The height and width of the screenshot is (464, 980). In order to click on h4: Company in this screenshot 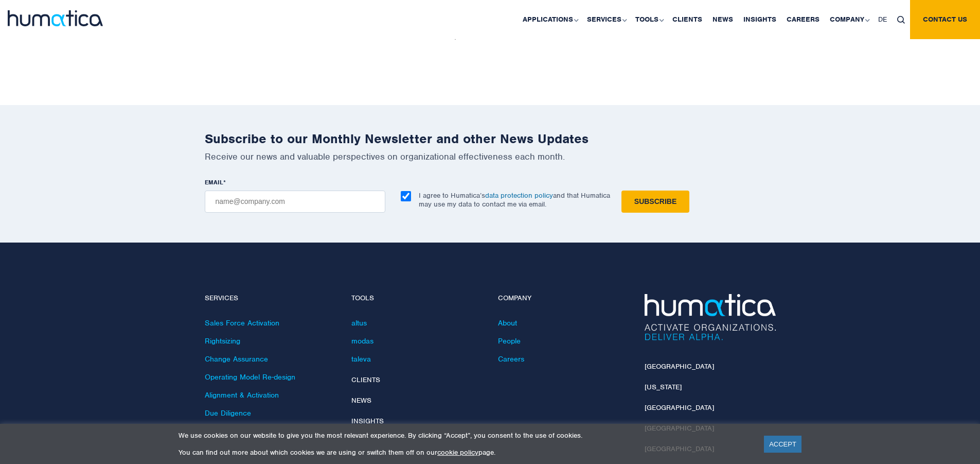, I will do `click(563, 298)`.